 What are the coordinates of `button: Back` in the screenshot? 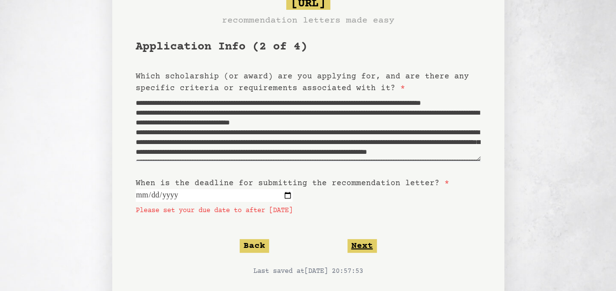 It's located at (254, 246).